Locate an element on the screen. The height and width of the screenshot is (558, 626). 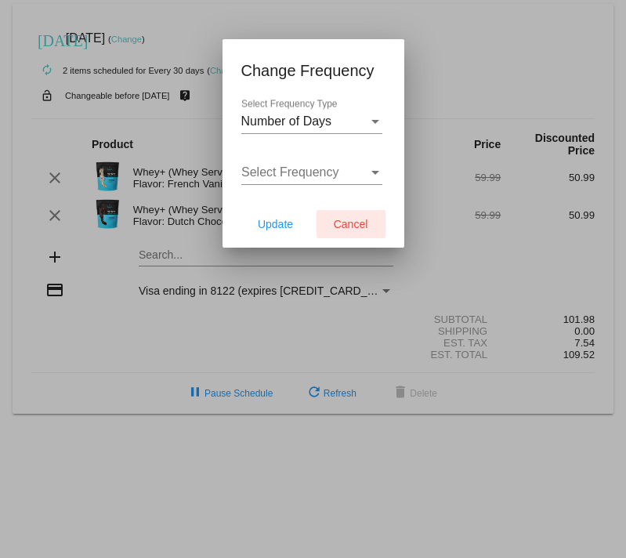
mat-select: Select Frequency Type is located at coordinates (312, 121).